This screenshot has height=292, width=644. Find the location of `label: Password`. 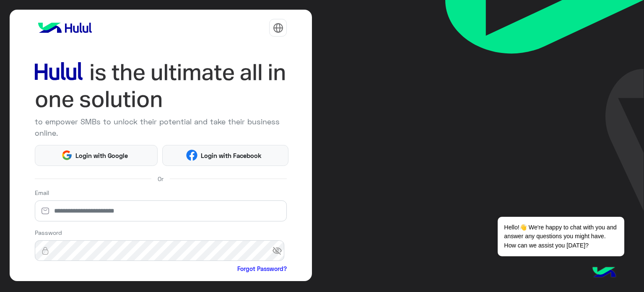

label: Password is located at coordinates (48, 232).